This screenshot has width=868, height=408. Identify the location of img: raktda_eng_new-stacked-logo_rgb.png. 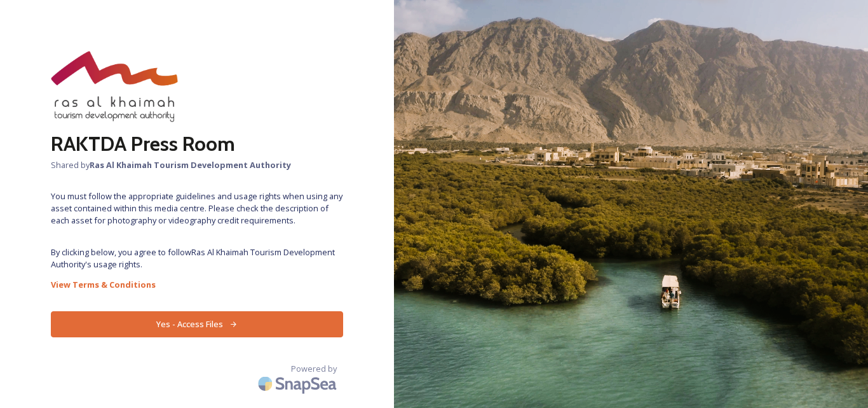
(115, 86).